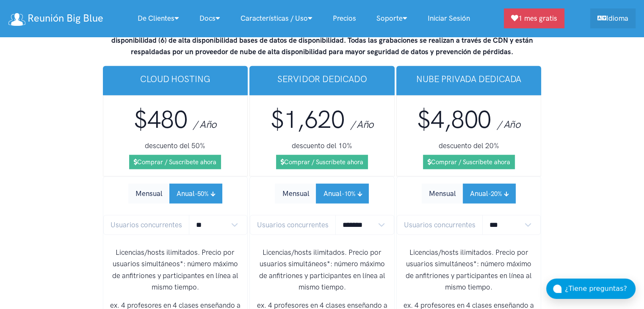 This screenshot has height=309, width=644. Describe the element at coordinates (176, 79) in the screenshot. I see `h3: cloud Hosting` at that location.